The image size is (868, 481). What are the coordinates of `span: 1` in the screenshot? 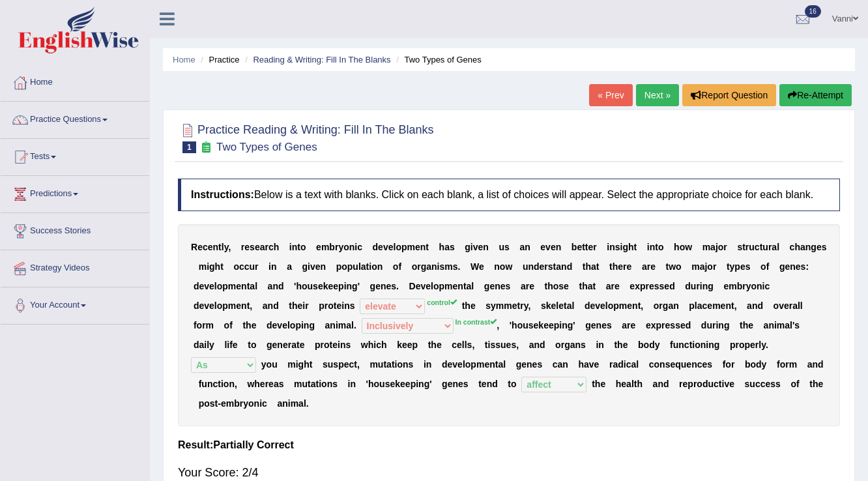 It's located at (189, 147).